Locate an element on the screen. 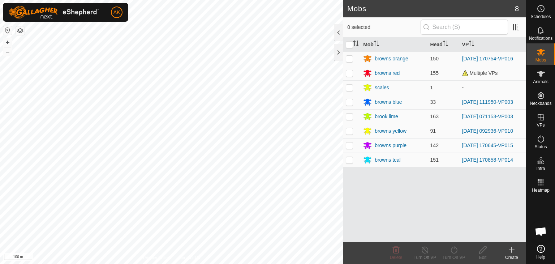 Image resolution: width=555 pixels, height=264 pixels. span: Multiple VPs is located at coordinates (480, 73).